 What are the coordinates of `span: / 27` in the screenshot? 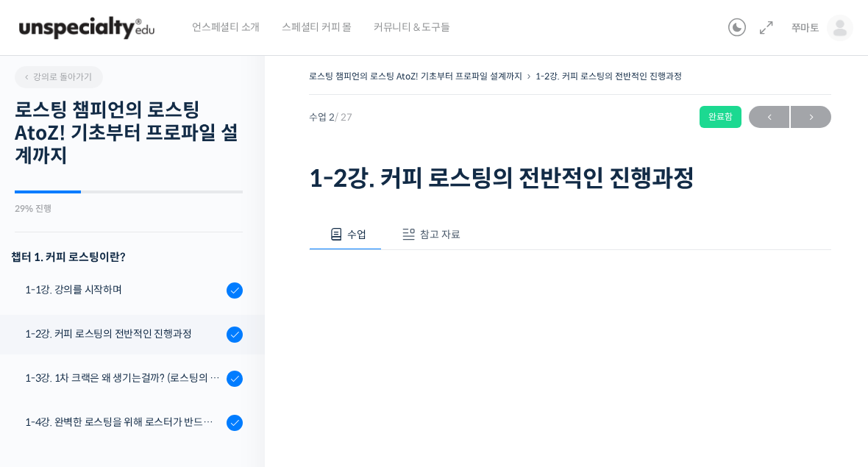 It's located at (343, 117).